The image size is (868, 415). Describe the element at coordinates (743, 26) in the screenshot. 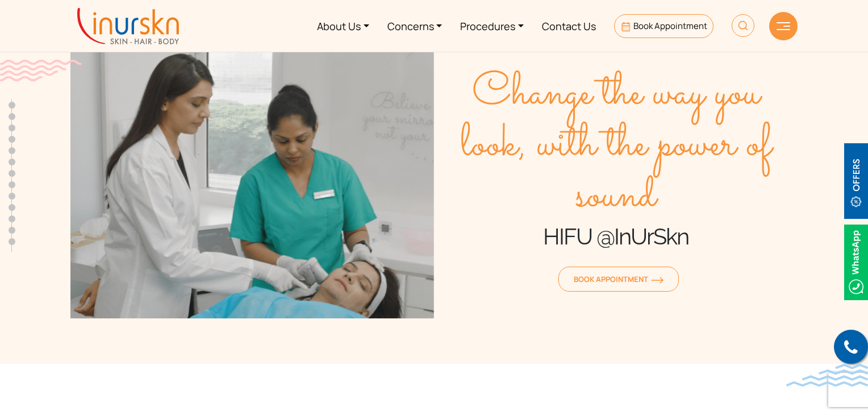

I see `img: HeaderSearch` at that location.